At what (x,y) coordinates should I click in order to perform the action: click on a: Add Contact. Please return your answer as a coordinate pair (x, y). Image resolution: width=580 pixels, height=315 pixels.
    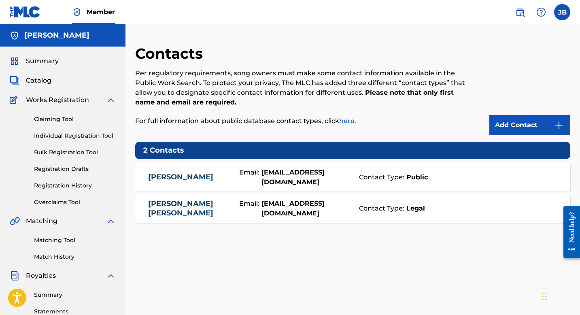
    Looking at the image, I should click on (530, 125).